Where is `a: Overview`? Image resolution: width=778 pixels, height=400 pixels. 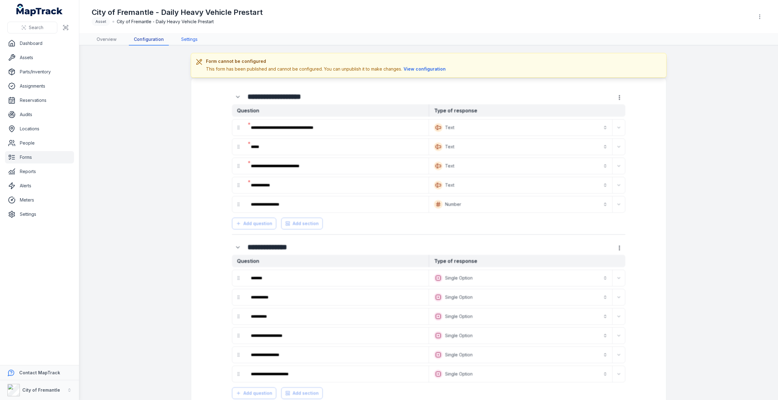
a: Overview is located at coordinates (107, 40).